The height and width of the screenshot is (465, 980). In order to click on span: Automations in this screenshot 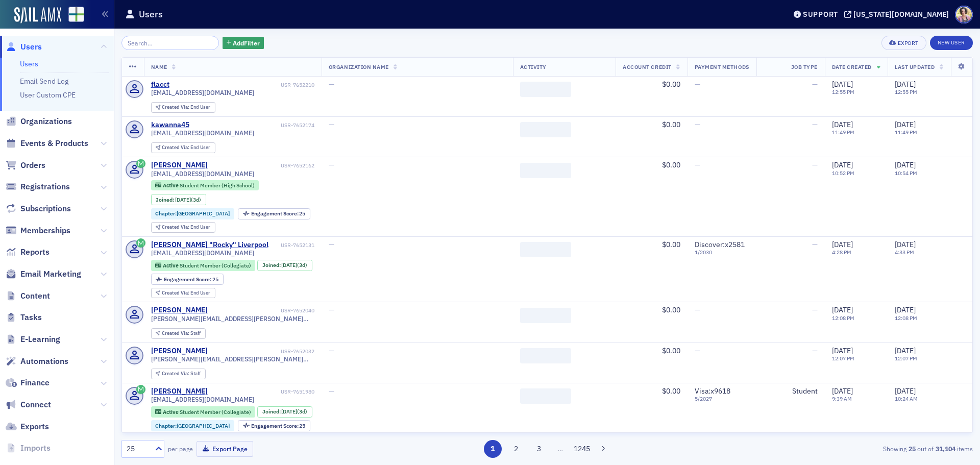, I will do `click(44, 361)`.